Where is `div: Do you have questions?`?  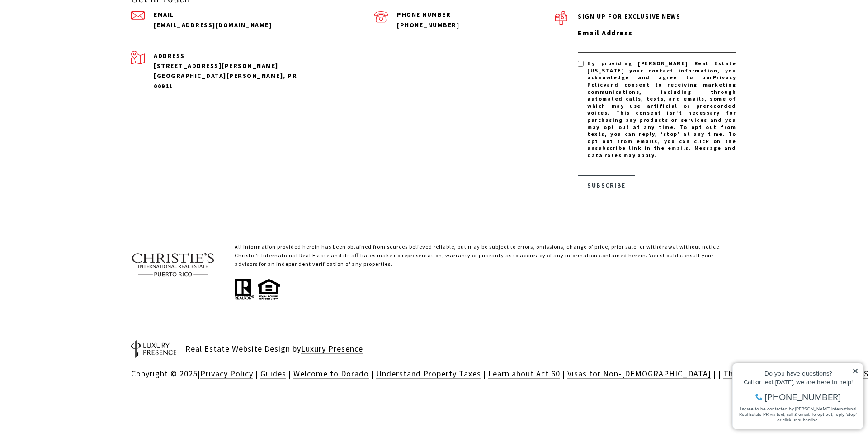 div: Do you have questions? is located at coordinates (71, 24).